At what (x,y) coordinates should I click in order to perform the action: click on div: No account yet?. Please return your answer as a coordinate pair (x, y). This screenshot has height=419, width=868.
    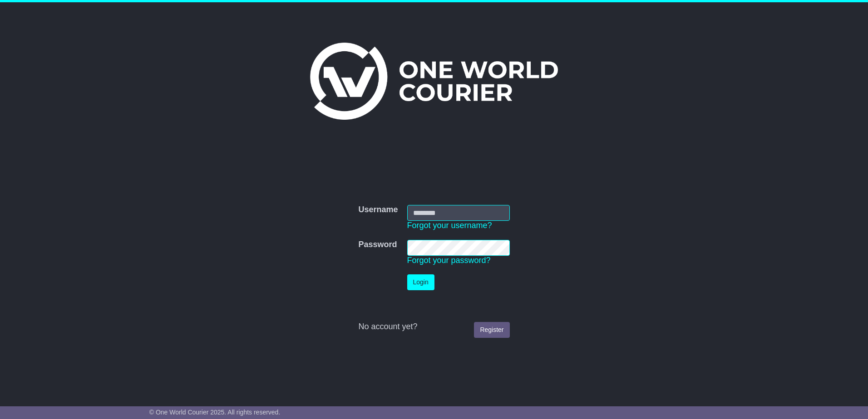
    Looking at the image, I should click on (433, 327).